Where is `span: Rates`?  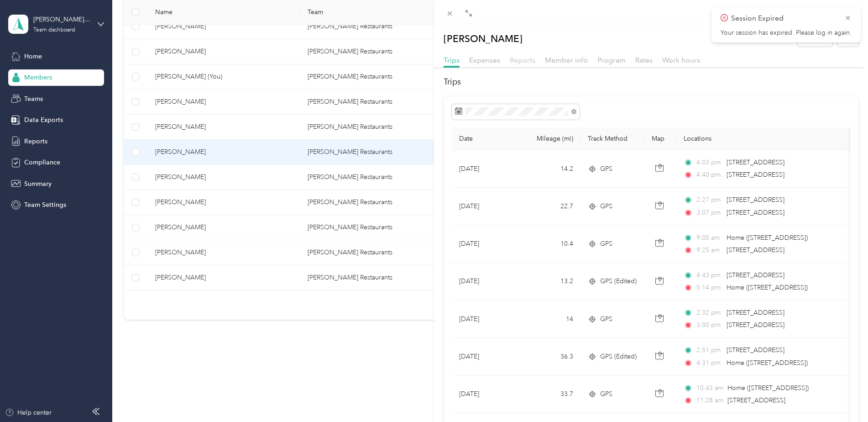
span: Rates is located at coordinates (644, 60).